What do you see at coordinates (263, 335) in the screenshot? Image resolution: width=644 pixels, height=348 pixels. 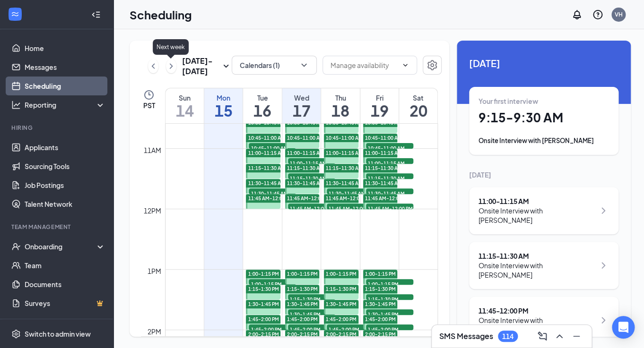 I see `span: 2:00-2:15 PM` at bounding box center [263, 335].